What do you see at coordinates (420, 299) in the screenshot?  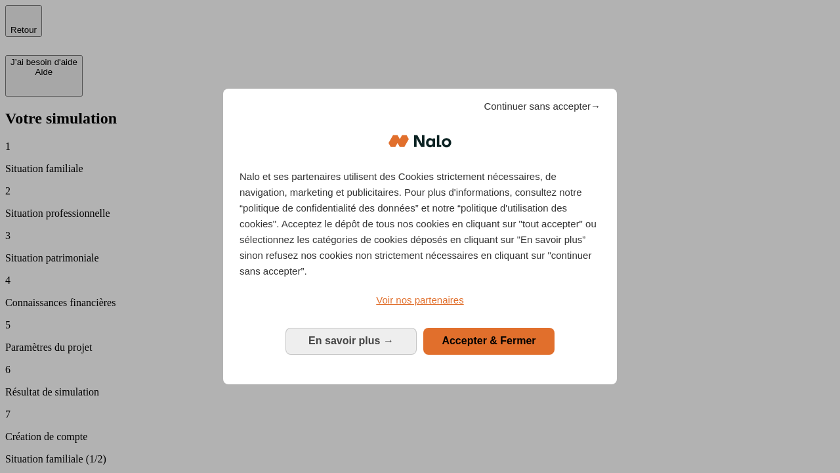 I see `span: Voir nos partenaires` at bounding box center [420, 299].